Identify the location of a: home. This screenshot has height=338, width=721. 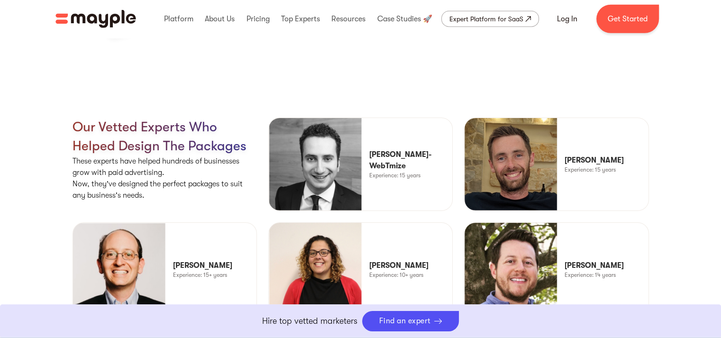
(96, 19).